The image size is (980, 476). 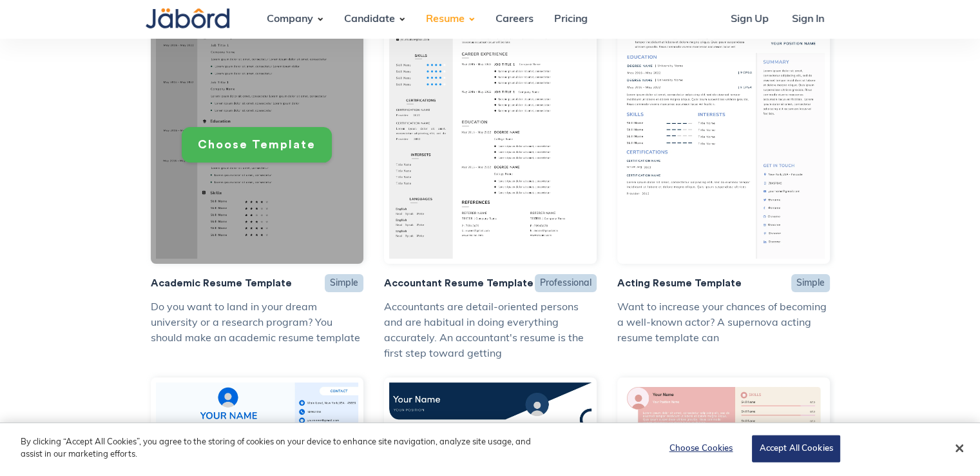 What do you see at coordinates (749, 19) in the screenshot?
I see `a: Sign Up` at bounding box center [749, 19].